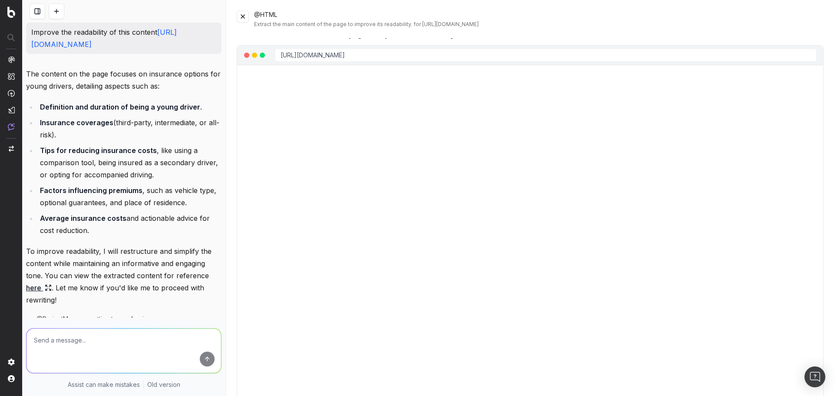 Image resolution: width=834 pixels, height=396 pixels. I want to click on img: Activation, so click(11, 93).